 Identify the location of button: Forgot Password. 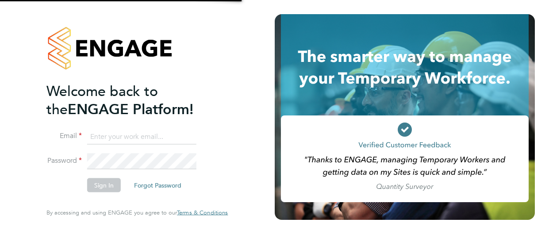
(157, 185).